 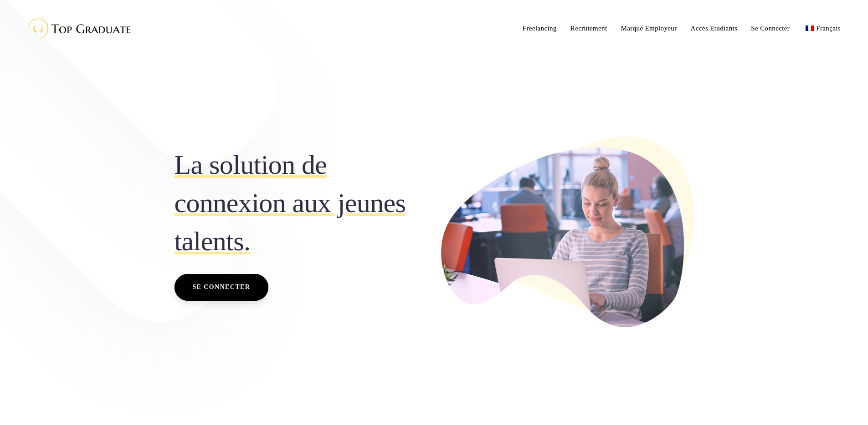 I want to click on span: La solution de connexion aux jeunes talents., so click(x=301, y=203).